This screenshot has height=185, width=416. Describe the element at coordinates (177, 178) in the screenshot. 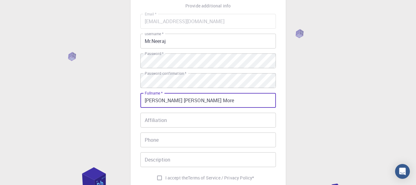

I see `span: I accept the` at that location.